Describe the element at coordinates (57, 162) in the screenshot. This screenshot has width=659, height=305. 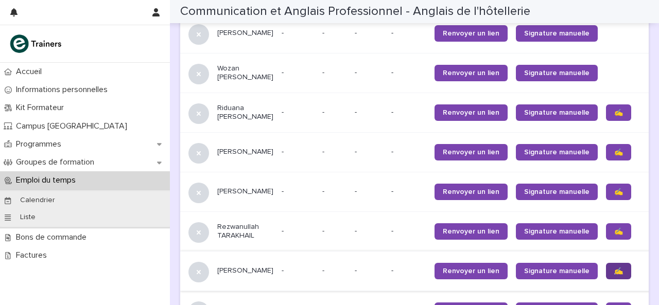
I see `p: Groupes de formation` at that location.